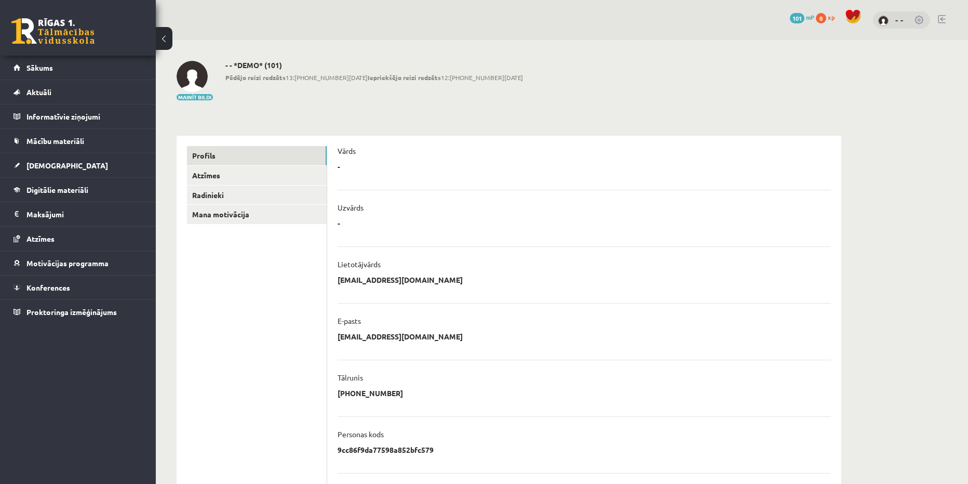 Image resolution: width=968 pixels, height=484 pixels. I want to click on span: Konferences, so click(48, 287).